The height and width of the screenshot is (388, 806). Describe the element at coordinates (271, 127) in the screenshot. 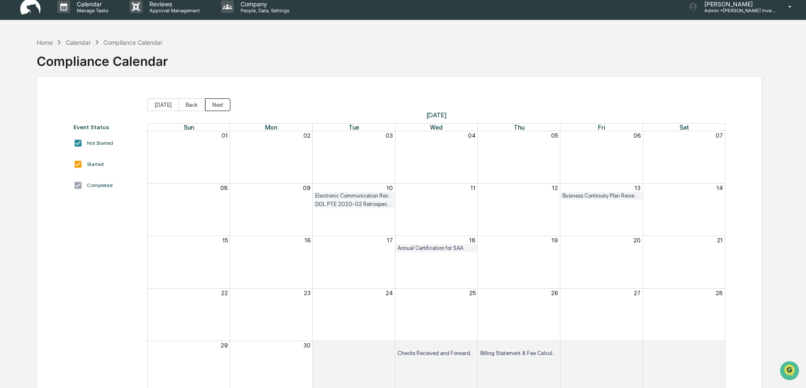

I see `span: Mon` at that location.